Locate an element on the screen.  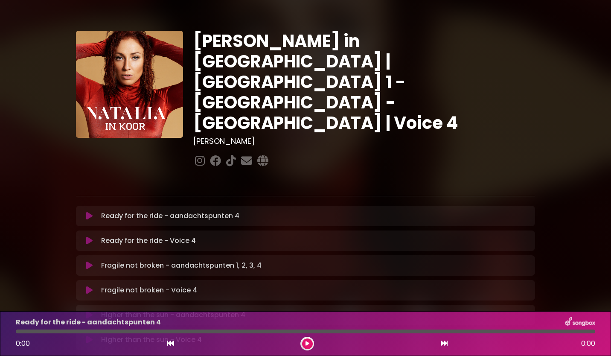
img: songbox-logo-white.png is located at coordinates (580, 322).